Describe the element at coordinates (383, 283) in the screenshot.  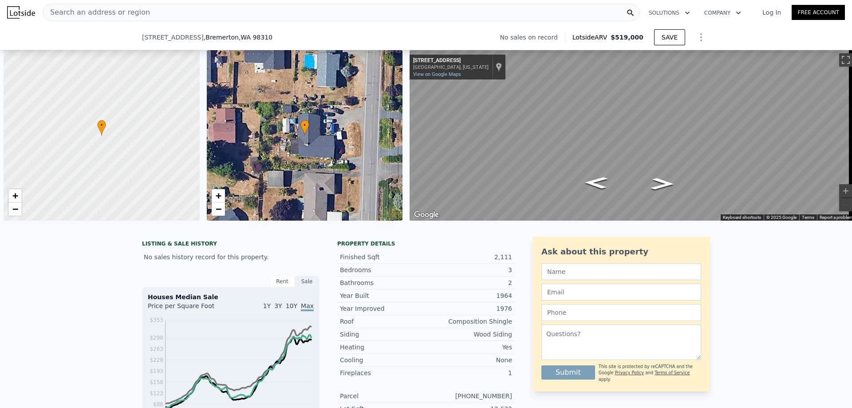
I see `div: Bathrooms` at that location.